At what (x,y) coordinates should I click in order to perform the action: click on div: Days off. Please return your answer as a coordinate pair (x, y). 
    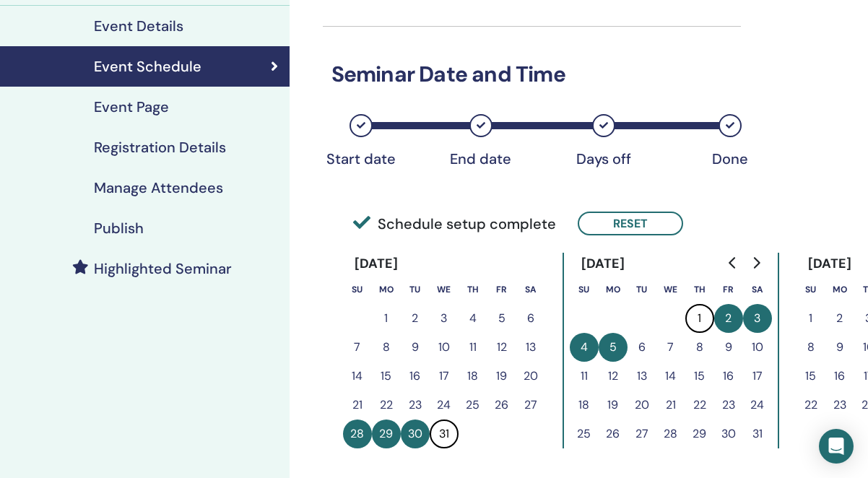
    Looking at the image, I should click on (604, 159).